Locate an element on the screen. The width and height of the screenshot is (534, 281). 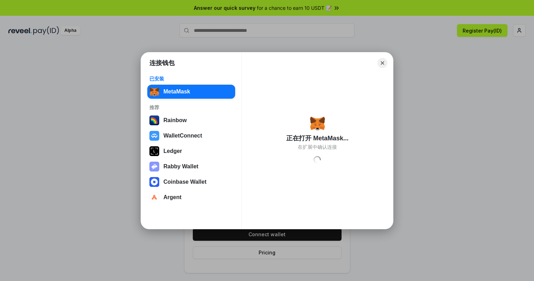
h1: 连接钱包 is located at coordinates (162, 63).